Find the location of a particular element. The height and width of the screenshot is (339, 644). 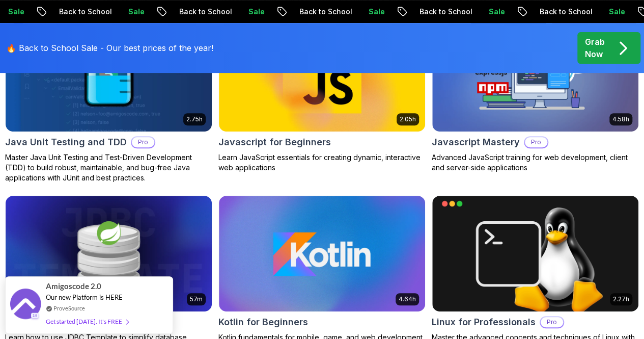

a: Javascript Mastery card4.58hJavascript MasteryProAdvanced JavaScript training for web development... is located at coordinates (535, 94).